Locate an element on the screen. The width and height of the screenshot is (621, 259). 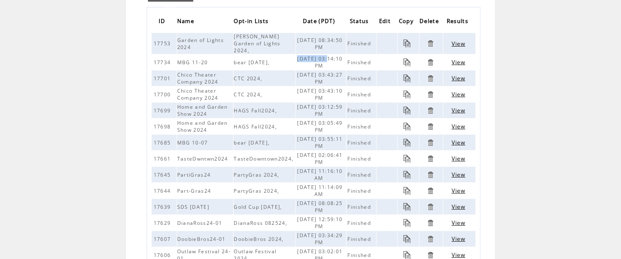
span: 17699 is located at coordinates (163, 110).